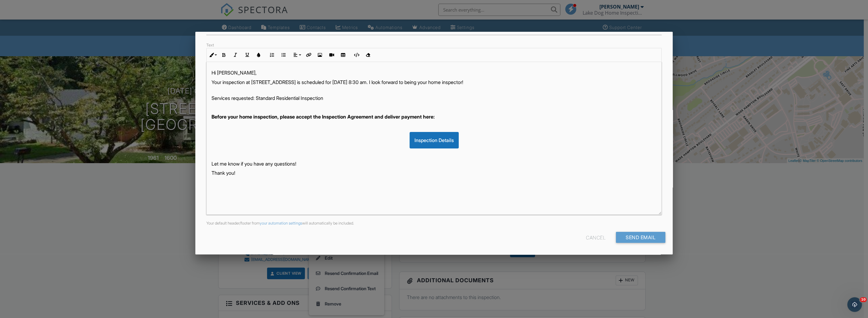 This screenshot has height=318, width=868. Describe the element at coordinates (323, 117) in the screenshot. I see `strong: Before your home inspection, please accept the Inspection Agreement and deliver payment here:` at that location.